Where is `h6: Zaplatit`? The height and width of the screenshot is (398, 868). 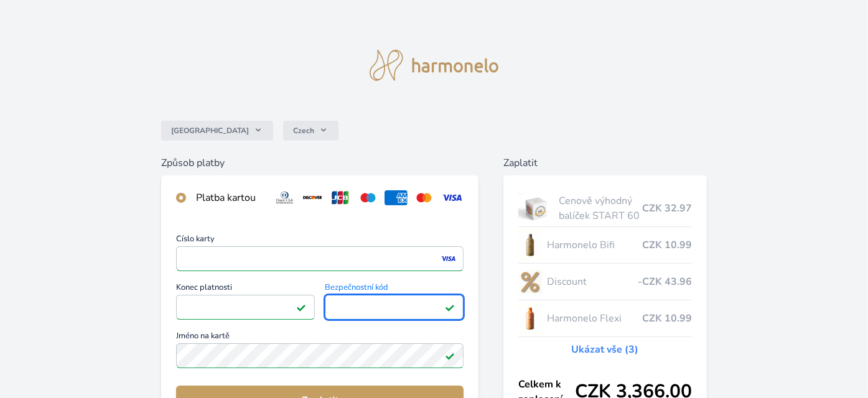
h6: Zaplatit is located at coordinates (605, 163).